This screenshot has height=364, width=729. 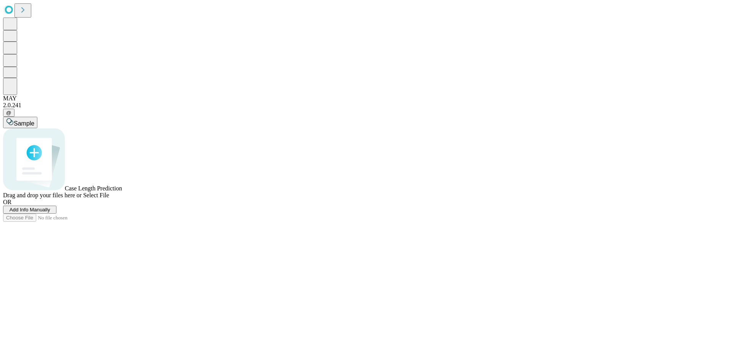 What do you see at coordinates (365, 98) in the screenshot?
I see `div: MAY` at bounding box center [365, 98].